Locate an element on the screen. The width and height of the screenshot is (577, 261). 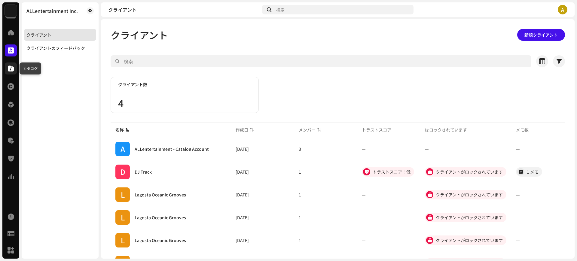
img: c2543a3e-b08b-4b56-986d-89cdf5bdbbc2 is located at coordinates (11, 11).